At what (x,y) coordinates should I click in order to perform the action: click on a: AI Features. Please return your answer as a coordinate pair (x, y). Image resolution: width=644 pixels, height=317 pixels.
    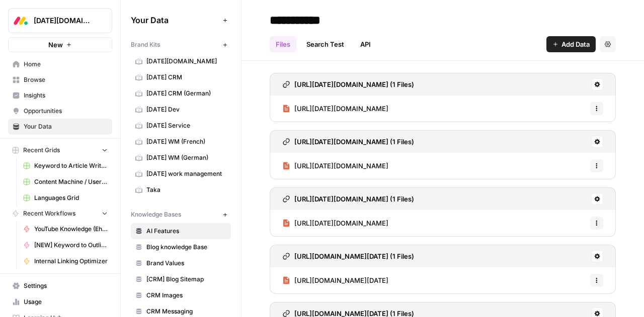
    Looking at the image, I should click on (181, 231).